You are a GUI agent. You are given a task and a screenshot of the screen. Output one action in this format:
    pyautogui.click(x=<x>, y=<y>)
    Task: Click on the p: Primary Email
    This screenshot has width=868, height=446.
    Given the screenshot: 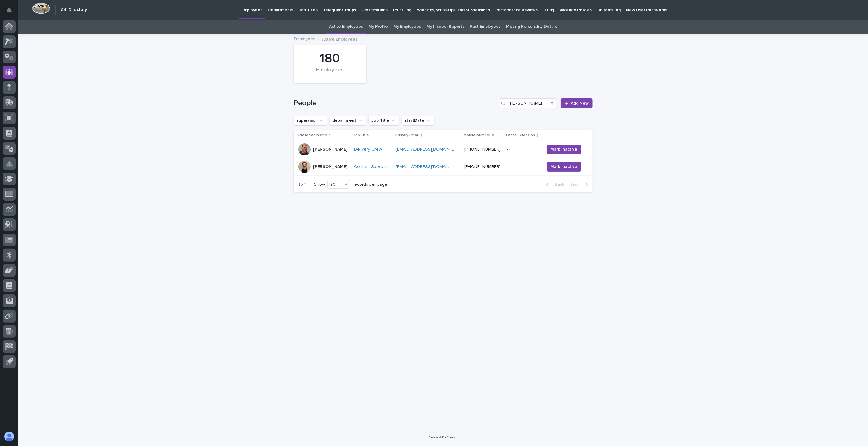 What is the action you would take?
    pyautogui.click(x=407, y=135)
    